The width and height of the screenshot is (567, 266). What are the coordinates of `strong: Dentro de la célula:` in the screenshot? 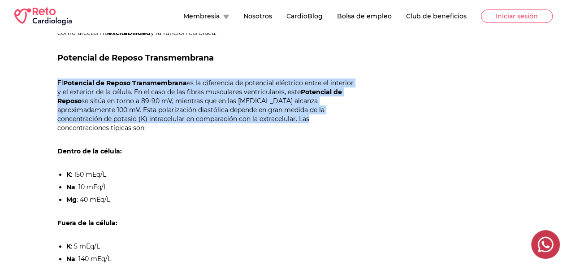 It's located at (90, 151).